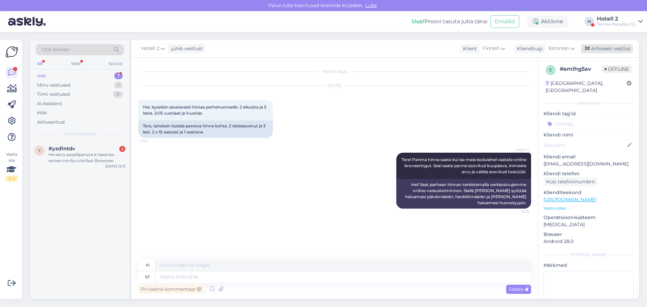  Describe the element at coordinates (148, 265) in the screenshot. I see `div: fi` at that location.